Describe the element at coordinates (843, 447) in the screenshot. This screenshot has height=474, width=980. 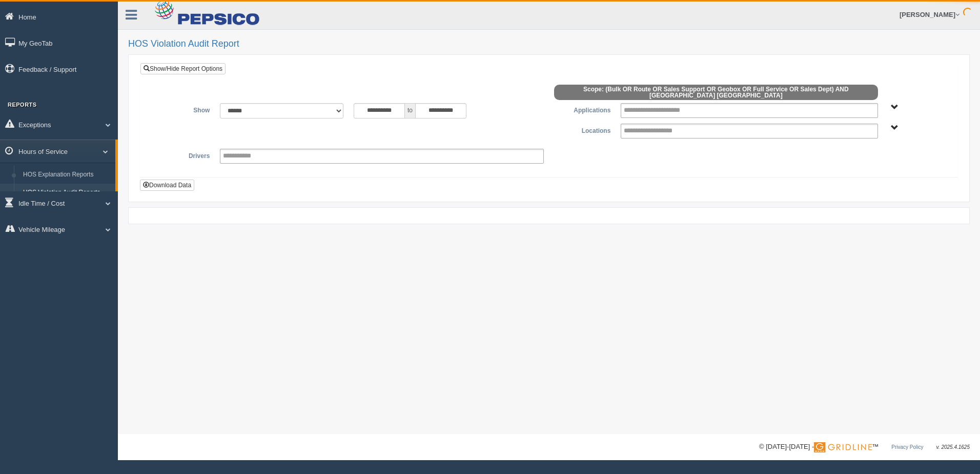
I see `img: Gridline` at that location.